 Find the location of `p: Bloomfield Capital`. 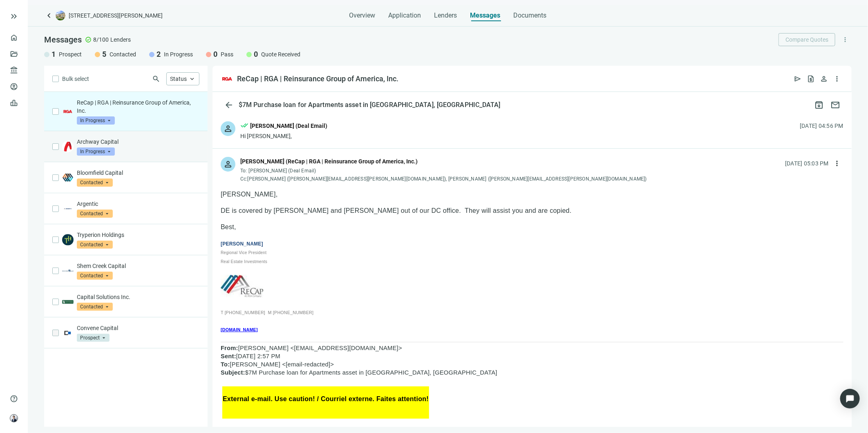

p: Bloomfield Capital is located at coordinates (138, 173).